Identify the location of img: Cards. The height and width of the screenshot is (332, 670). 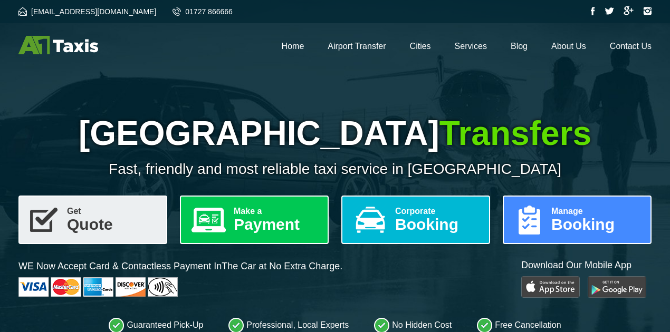
(98, 287).